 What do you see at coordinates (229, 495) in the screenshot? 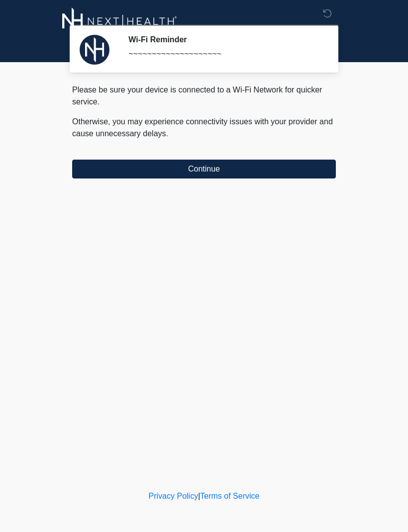
I see `a: Terms of Service` at bounding box center [229, 495].